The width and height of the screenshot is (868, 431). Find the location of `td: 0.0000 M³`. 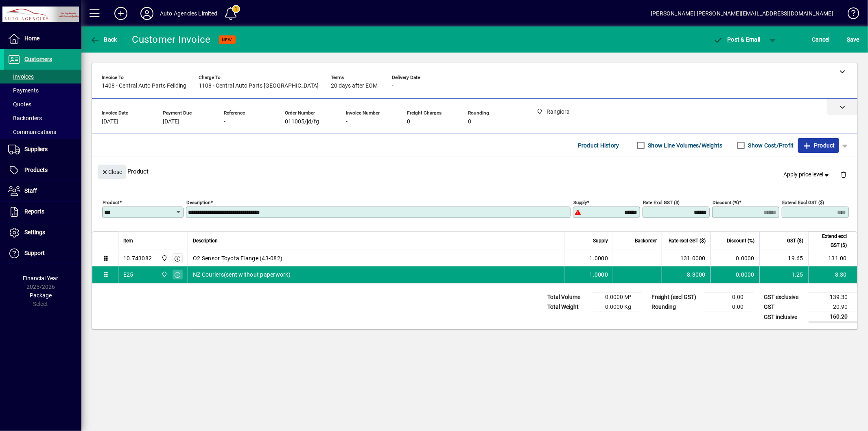

td: 0.0000 M³ is located at coordinates (616, 298).